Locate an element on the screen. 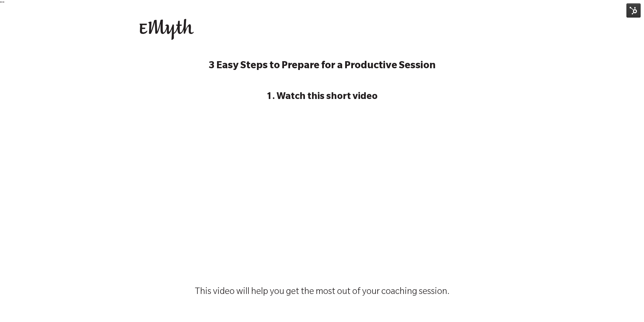 The width and height of the screenshot is (644, 322). strong: 1. Watch this short video is located at coordinates (322, 97).